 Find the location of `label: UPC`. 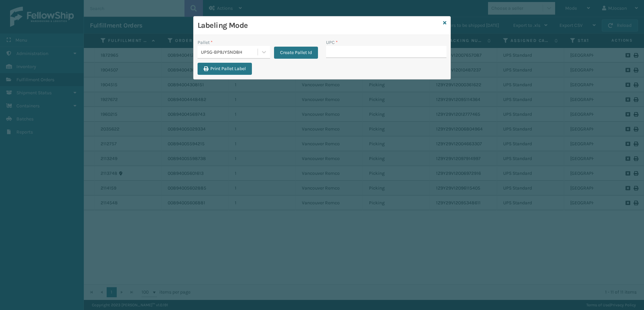

label: UPC is located at coordinates (332, 42).